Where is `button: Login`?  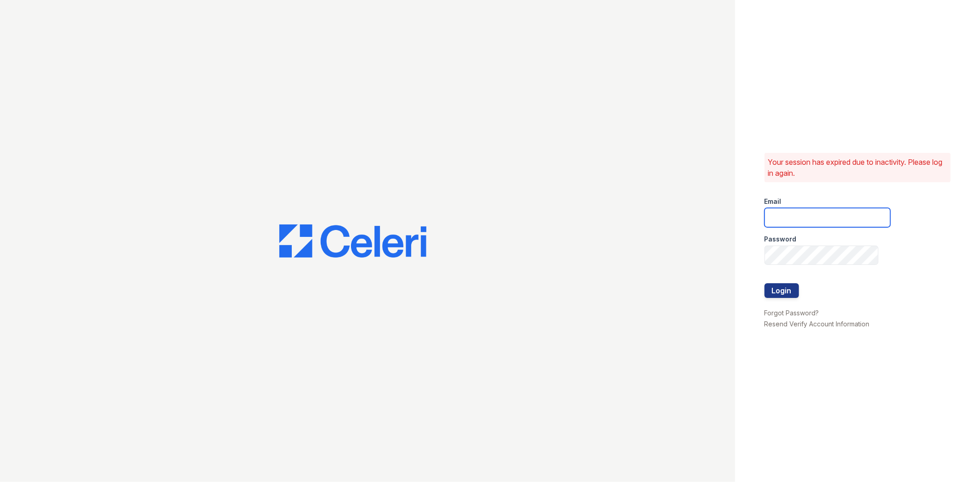 button: Login is located at coordinates (781, 291).